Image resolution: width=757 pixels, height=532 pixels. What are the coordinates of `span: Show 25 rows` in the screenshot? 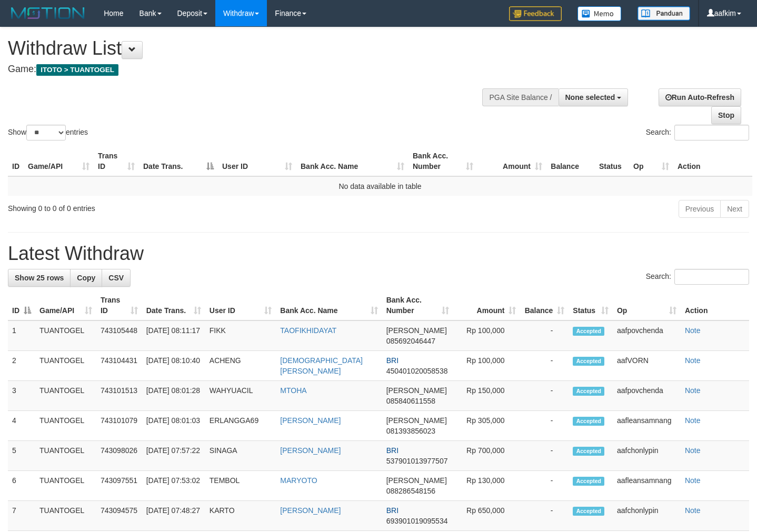 It's located at (39, 278).